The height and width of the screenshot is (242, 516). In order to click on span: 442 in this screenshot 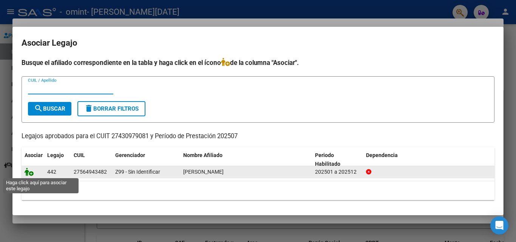, I will do `click(52, 172)`.